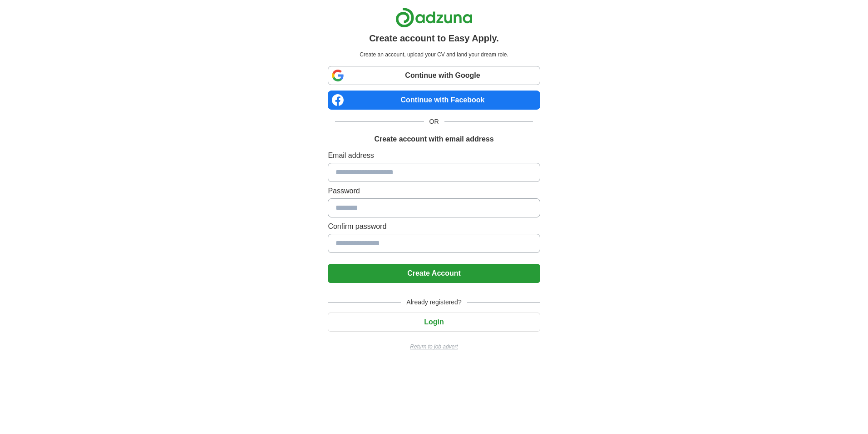  What do you see at coordinates (434, 273) in the screenshot?
I see `button: Create Account` at bounding box center [434, 273].